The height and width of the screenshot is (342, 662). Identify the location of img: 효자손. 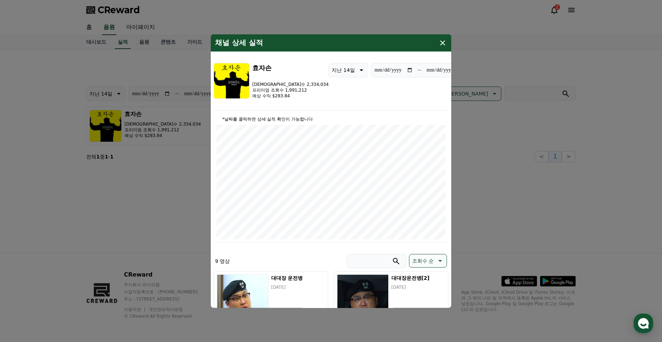
(232, 81).